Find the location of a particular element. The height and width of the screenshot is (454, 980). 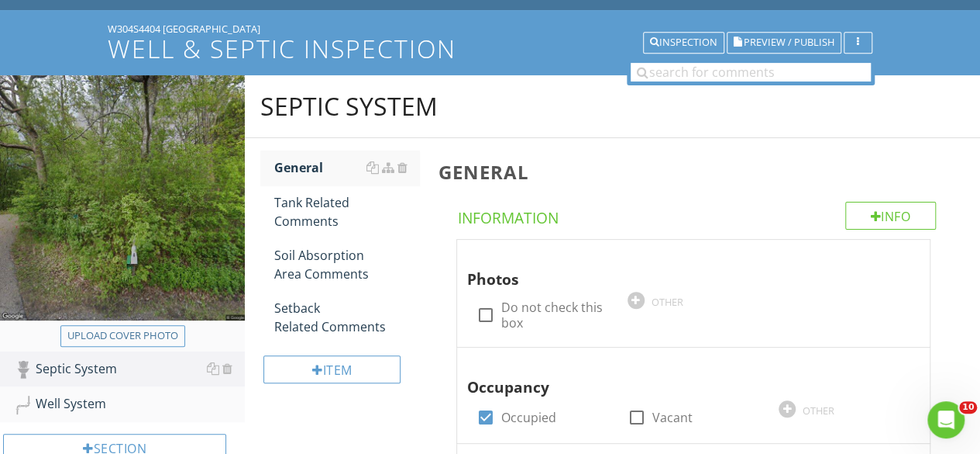

label: Do not check this box is located at coordinates (554, 315).